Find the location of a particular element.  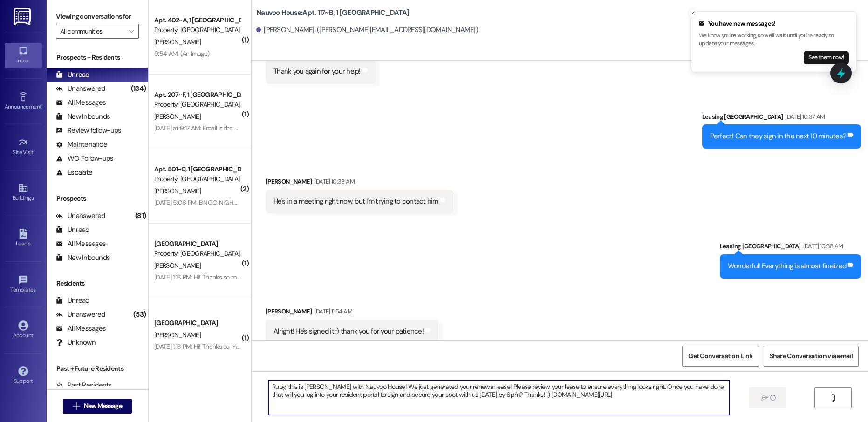

a: Support is located at coordinates (23, 375).